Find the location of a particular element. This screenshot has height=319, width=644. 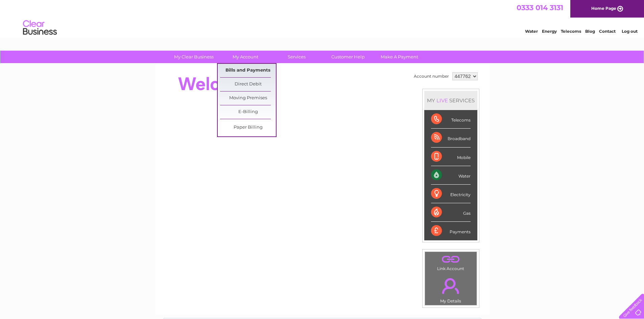

a: Energy is located at coordinates (549, 31).